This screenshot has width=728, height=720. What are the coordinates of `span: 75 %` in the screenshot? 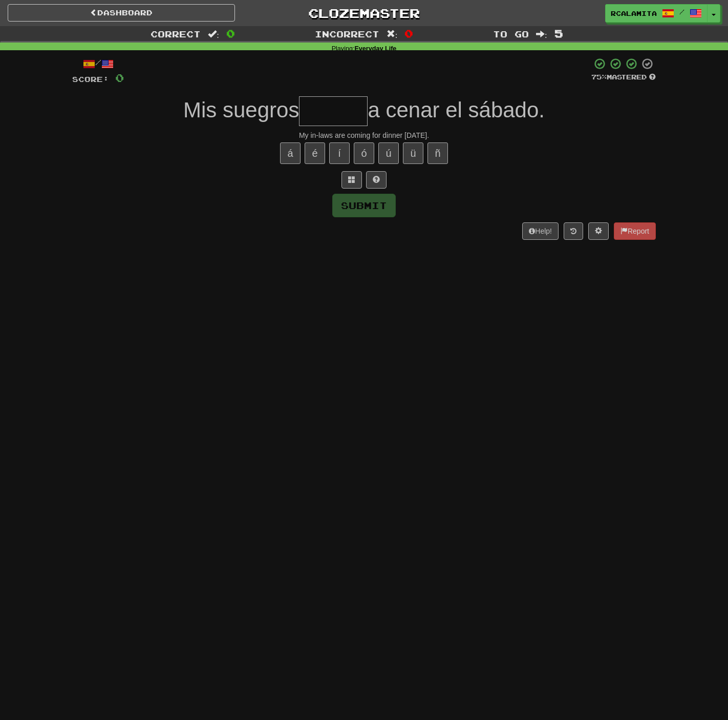 It's located at (599, 76).